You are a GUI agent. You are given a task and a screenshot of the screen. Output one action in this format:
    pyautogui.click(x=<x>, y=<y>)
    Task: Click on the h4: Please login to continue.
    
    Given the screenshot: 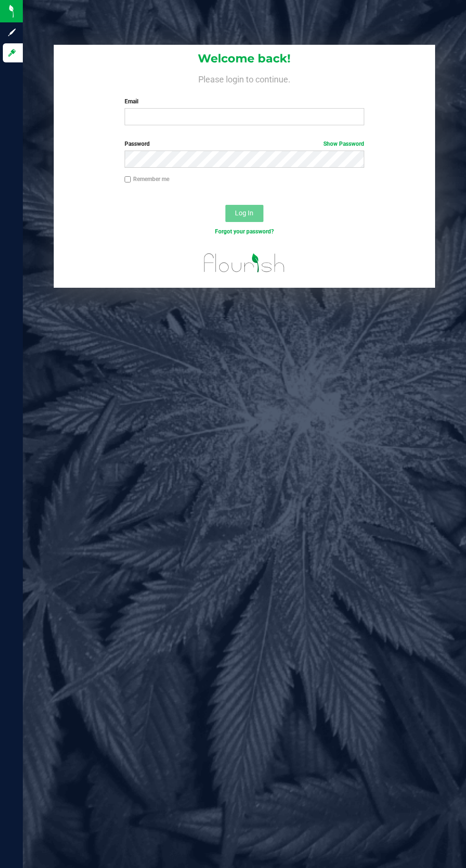 What is the action you would take?
    pyautogui.click(x=245, y=78)
    